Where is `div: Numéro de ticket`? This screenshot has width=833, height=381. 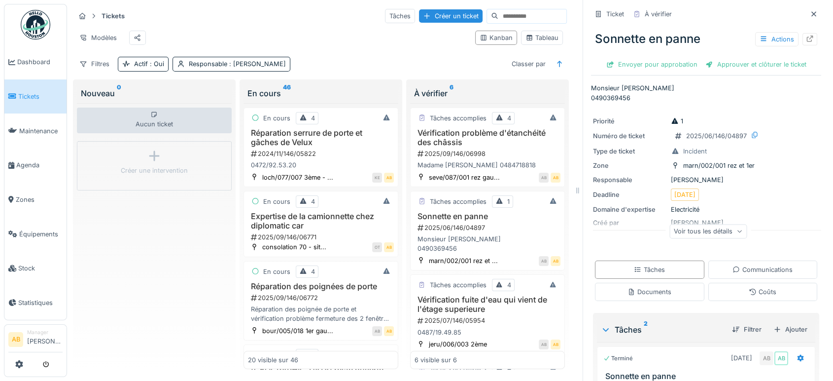 div: Numéro de ticket is located at coordinates (630, 136).